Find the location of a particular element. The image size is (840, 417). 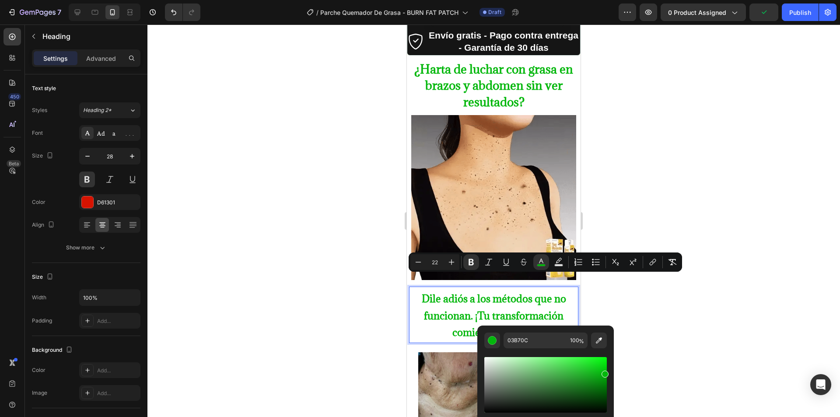

div: Publish is located at coordinates (800, 12).